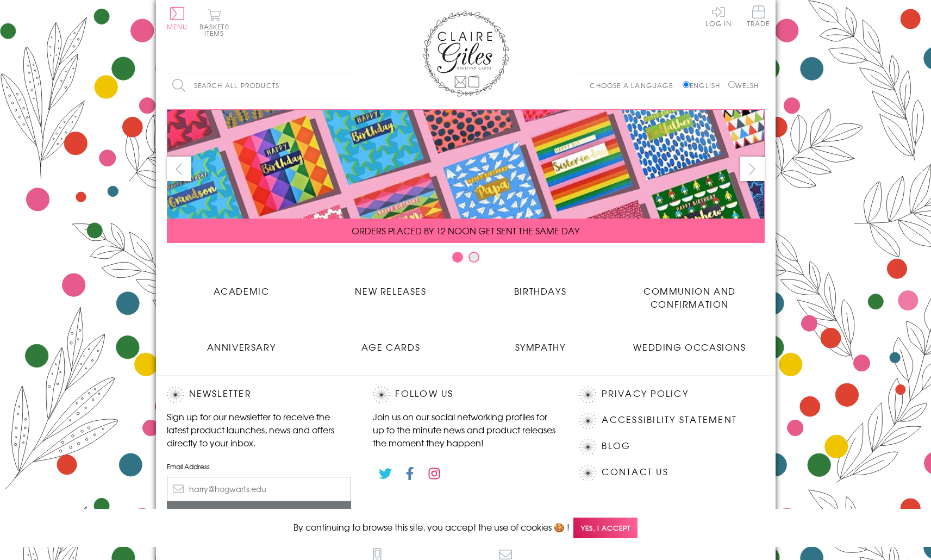 The width and height of the screenshot is (931, 560). I want to click on a: Communion and Confirmation, so click(690, 293).